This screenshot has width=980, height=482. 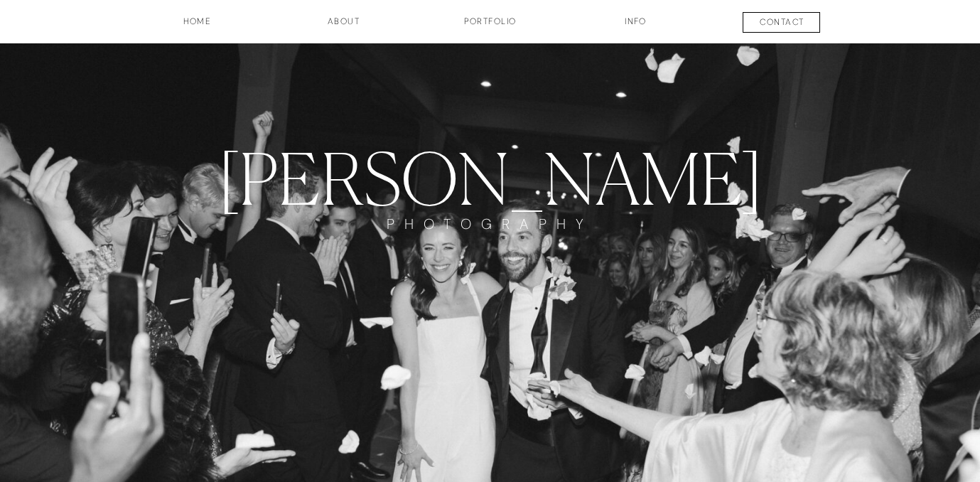 I want to click on a: Portfolio, so click(x=491, y=27).